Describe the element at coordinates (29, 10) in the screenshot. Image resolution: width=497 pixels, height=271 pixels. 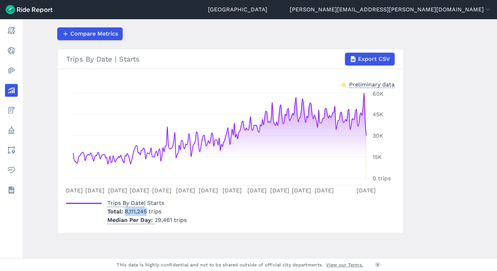
I see `img: Ride Report` at that location.